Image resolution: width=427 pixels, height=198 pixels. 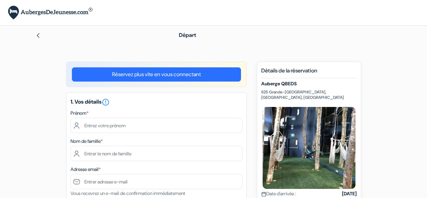 What do you see at coordinates (38, 35) in the screenshot?
I see `img: left_arrow.svg` at bounding box center [38, 35].